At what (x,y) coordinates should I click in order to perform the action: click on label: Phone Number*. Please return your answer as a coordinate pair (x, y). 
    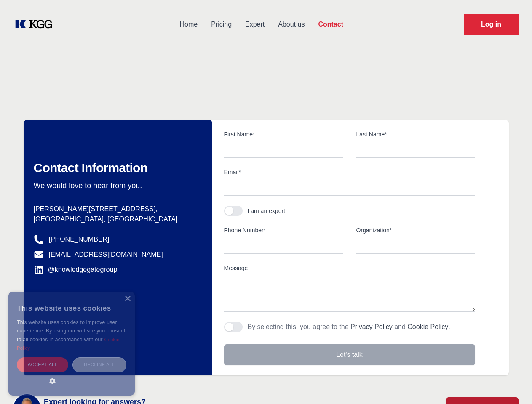
    Looking at the image, I should click on (283, 230).